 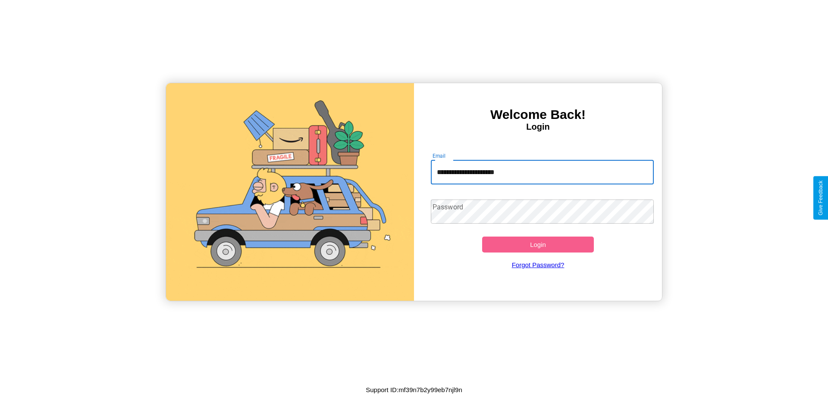 What do you see at coordinates (290, 192) in the screenshot?
I see `img: gif` at bounding box center [290, 192].